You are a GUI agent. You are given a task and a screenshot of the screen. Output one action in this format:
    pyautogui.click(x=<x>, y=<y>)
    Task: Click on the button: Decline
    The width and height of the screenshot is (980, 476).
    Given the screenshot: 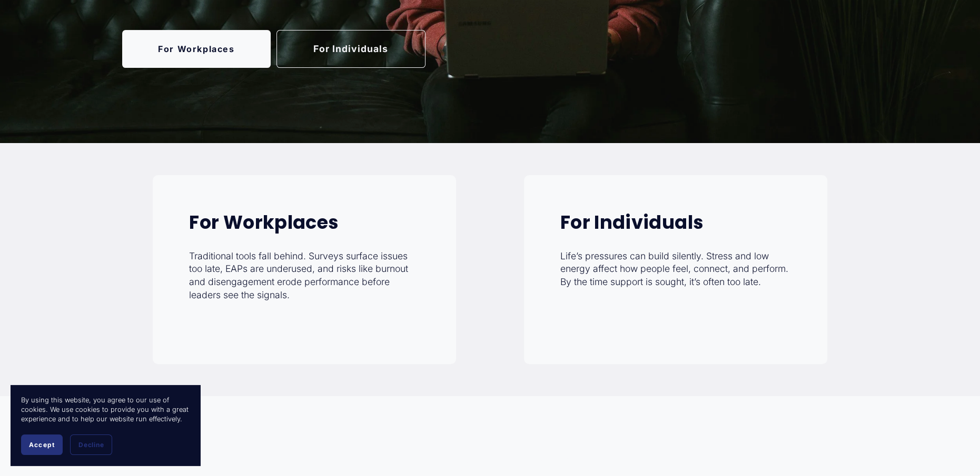 What is the action you would take?
    pyautogui.click(x=91, y=445)
    